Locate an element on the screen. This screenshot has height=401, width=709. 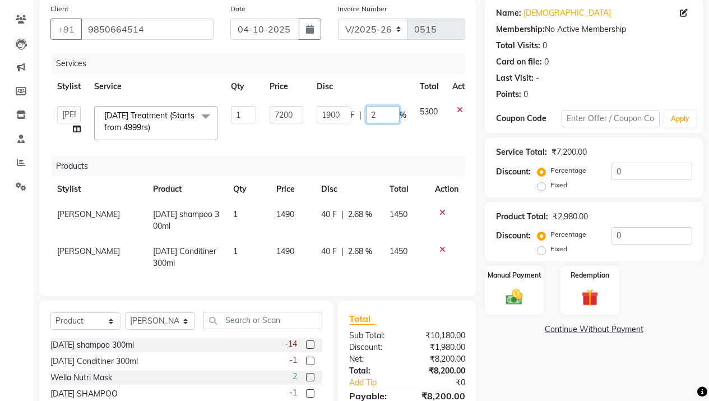
input: Enter Offer / Coupon Code is located at coordinates (611, 118).